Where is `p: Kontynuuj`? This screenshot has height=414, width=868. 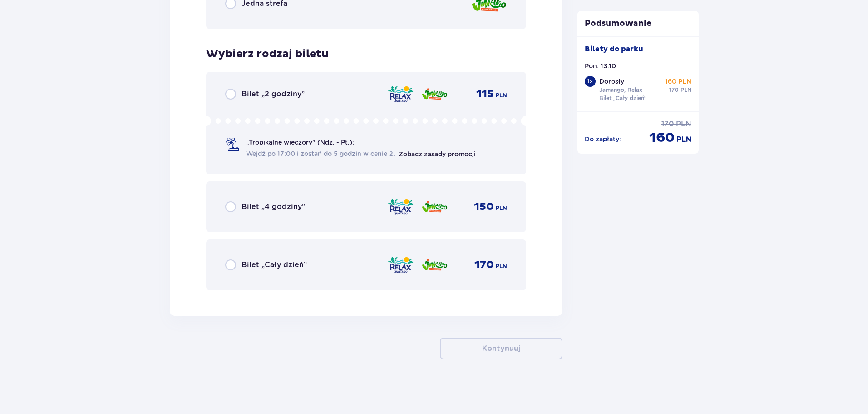
p: Kontynuuj is located at coordinates (501, 348).